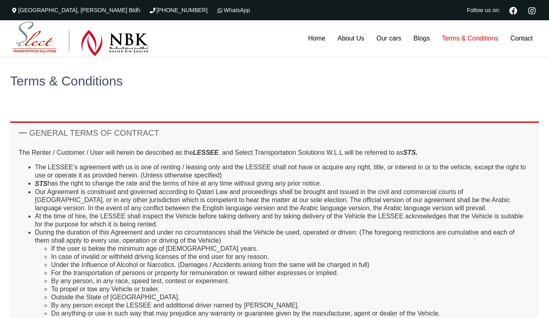 The width and height of the screenshot is (549, 318). I want to click on li: At the time of hire, the LESSEE shall inspect the Vehicle before taking delivery and by taking de..., so click(282, 221).